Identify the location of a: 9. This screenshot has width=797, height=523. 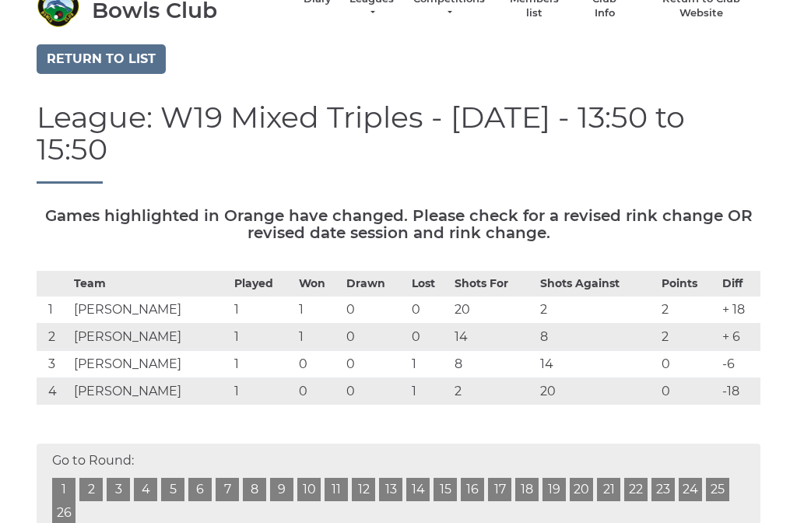
(282, 490).